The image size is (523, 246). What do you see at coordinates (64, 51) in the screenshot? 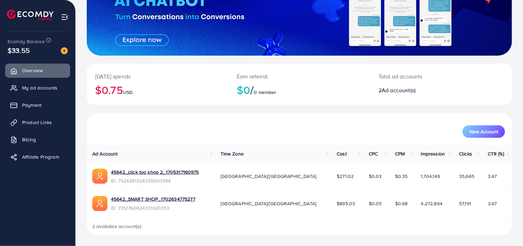
I see `img: image` at bounding box center [64, 51].